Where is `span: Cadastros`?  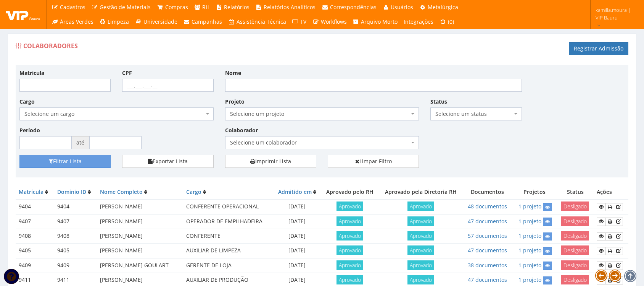 span: Cadastros is located at coordinates (72, 7).